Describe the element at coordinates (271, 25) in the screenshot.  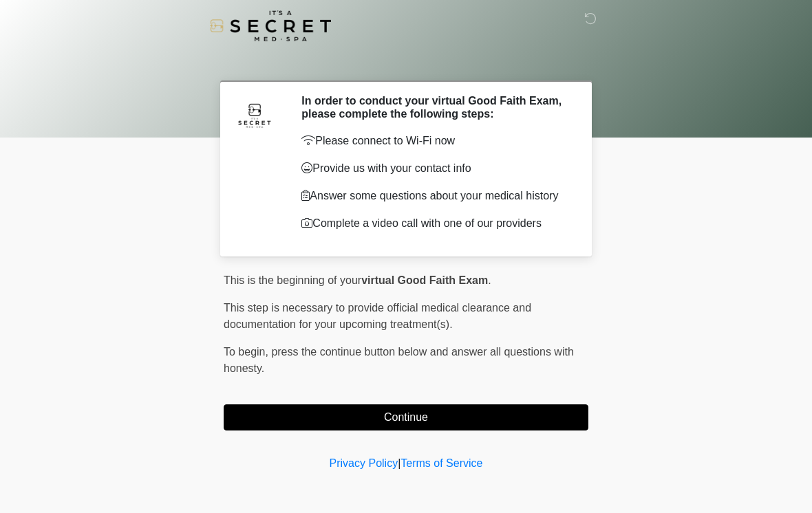
I see `img: It's A Secret Med Spa Logo` at that location.